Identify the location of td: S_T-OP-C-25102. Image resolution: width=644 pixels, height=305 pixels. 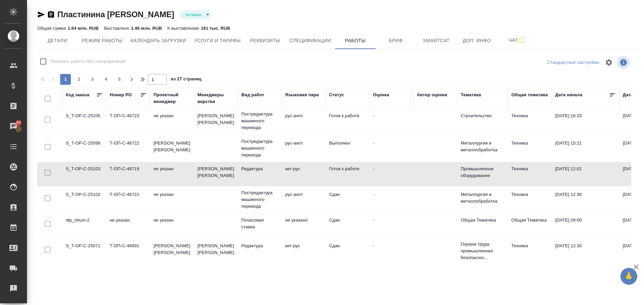
(84, 200).